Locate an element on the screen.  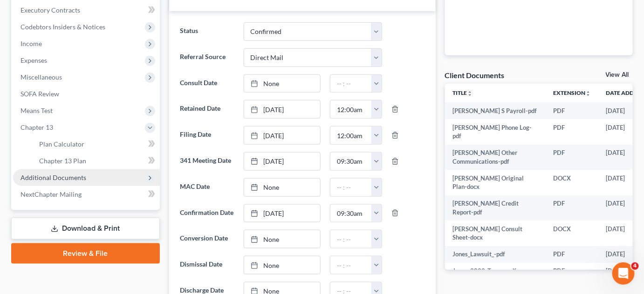
a: Plan Calculator is located at coordinates (96, 144).